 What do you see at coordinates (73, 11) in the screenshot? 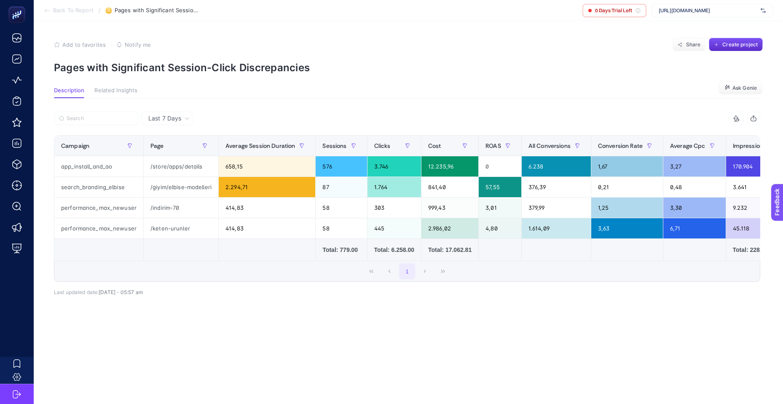
I see `span: Back To Report` at bounding box center [73, 11].